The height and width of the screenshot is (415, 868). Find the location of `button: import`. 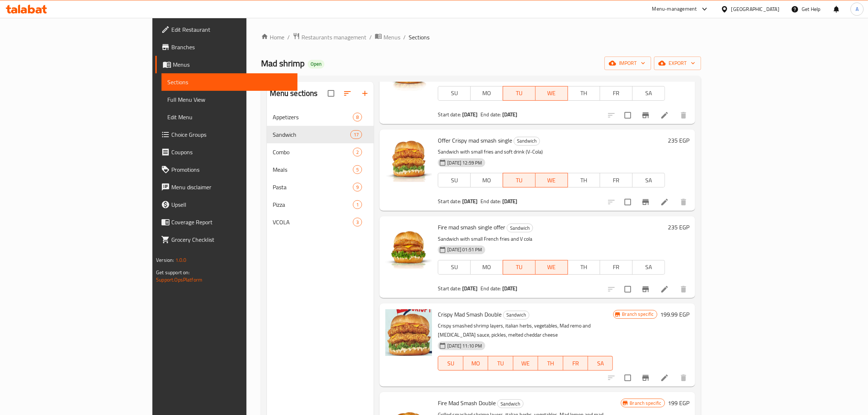

button: import is located at coordinates (628, 63).